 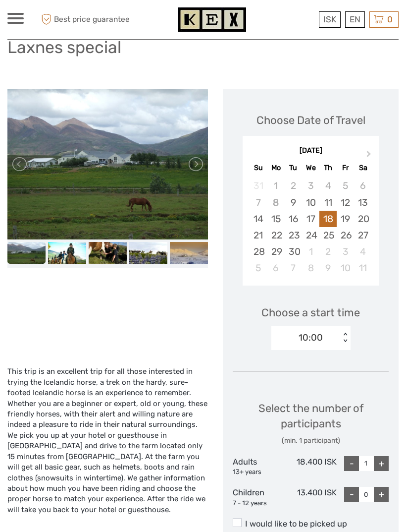 I want to click on div: 13+ years, so click(x=258, y=472).